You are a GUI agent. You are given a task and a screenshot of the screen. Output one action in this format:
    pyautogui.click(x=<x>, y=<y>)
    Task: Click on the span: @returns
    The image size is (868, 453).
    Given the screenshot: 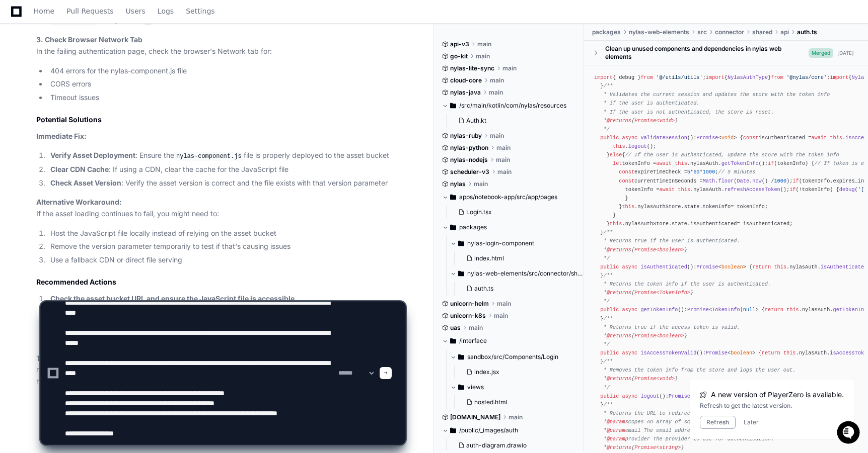 What is the action you would take?
    pyautogui.click(x=618, y=250)
    